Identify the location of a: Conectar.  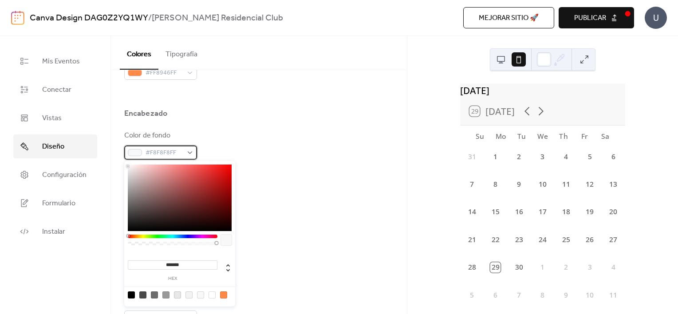
(55, 90).